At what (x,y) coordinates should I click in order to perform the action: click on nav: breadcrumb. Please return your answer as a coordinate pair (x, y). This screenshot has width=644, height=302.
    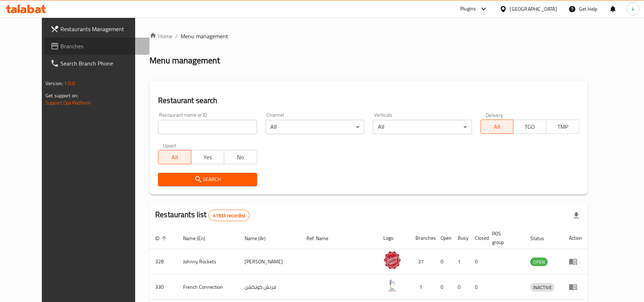
    Looking at the image, I should click on (369, 36).